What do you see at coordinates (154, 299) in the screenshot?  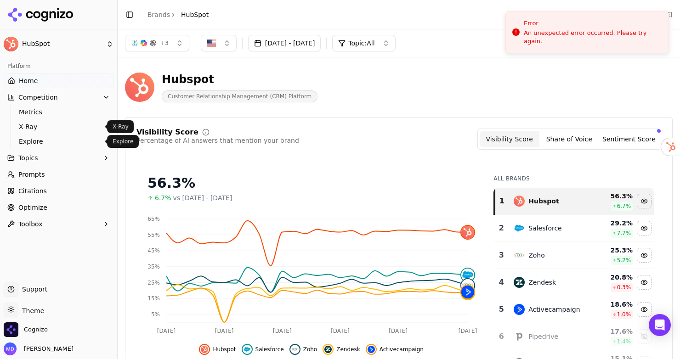 I see `tspan: 15%` at bounding box center [154, 299].